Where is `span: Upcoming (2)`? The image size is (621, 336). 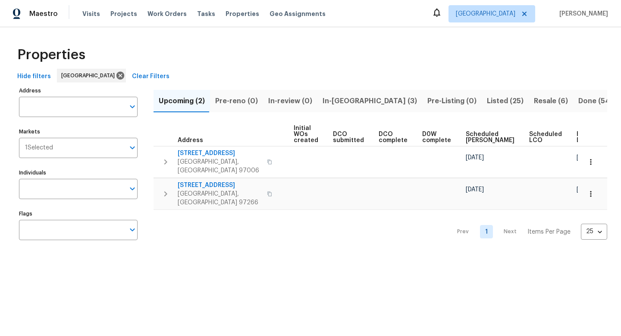
span: Upcoming (2) is located at coordinates (182, 101).